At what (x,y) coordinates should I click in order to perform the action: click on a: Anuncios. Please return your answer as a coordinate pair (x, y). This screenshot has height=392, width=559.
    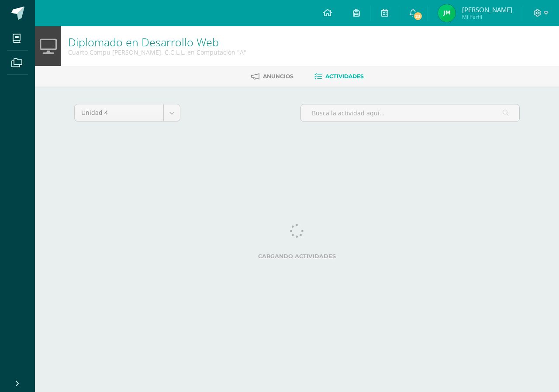
    Looking at the image, I should click on (272, 77).